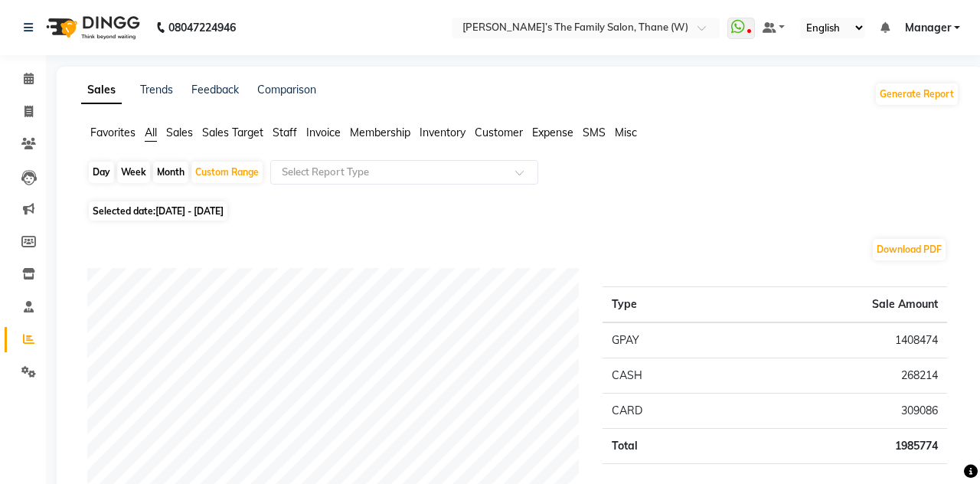  I want to click on th: Type, so click(666, 305).